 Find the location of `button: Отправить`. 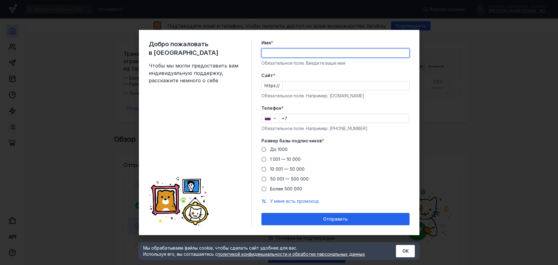

button: Отправить is located at coordinates (335, 219).